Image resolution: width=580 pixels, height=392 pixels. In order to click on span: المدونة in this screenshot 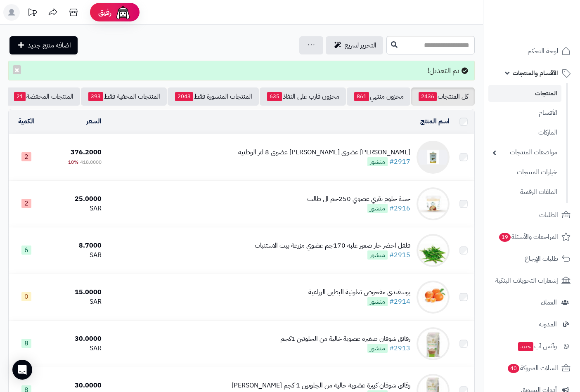, I will do `click(548, 324)`.